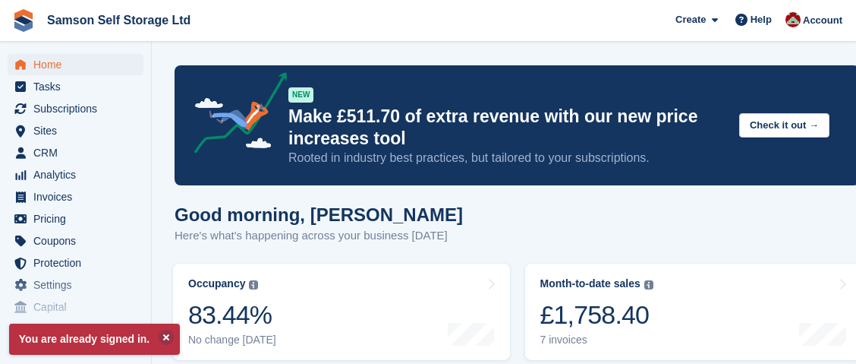 The image size is (856, 364). Describe the element at coordinates (597, 339) in the screenshot. I see `div: 7 invoices` at that location.